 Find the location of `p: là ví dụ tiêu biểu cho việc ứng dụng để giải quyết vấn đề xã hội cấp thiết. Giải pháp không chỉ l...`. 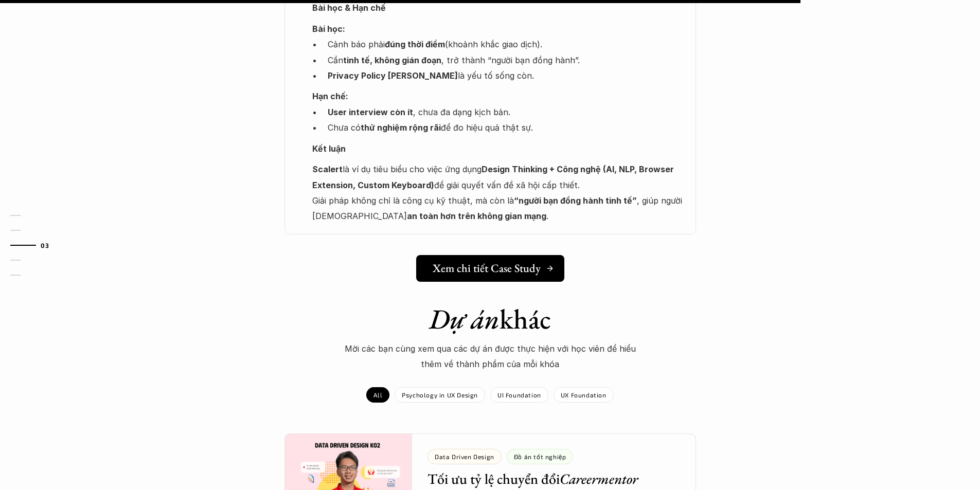

p: là ví dụ tiêu biểu cho việc ứng dụng để giải quyết vấn đề xã hội cấp thiết. Giải pháp không chỉ l... is located at coordinates (499, 193).